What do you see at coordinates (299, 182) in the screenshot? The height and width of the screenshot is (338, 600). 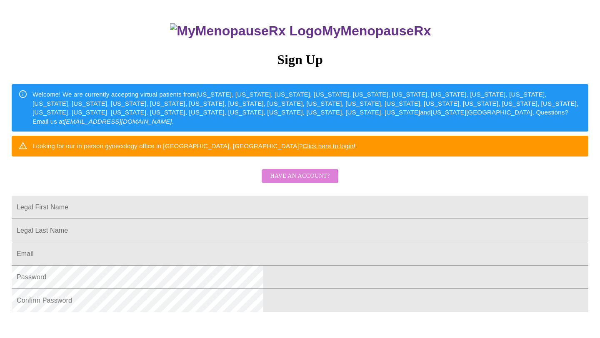 I see `a: Have an account?` at bounding box center [299, 182].